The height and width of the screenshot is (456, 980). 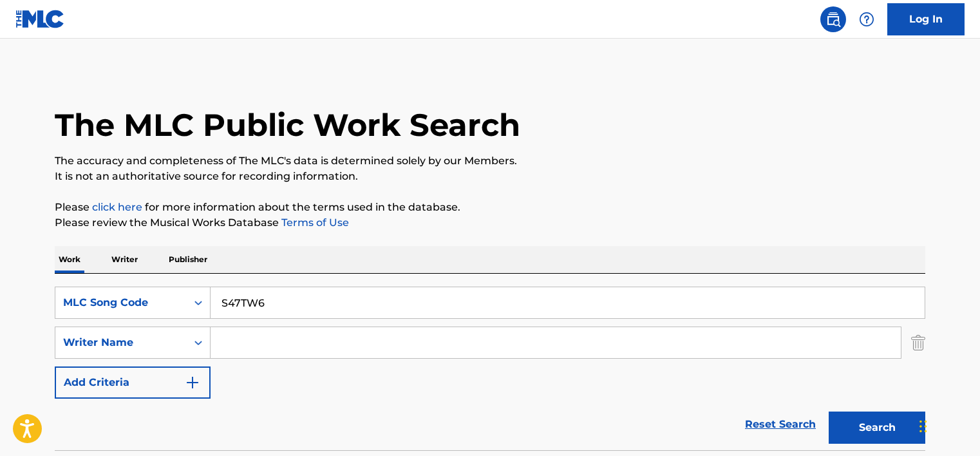 What do you see at coordinates (69, 260) in the screenshot?
I see `p: Work` at bounding box center [69, 260].